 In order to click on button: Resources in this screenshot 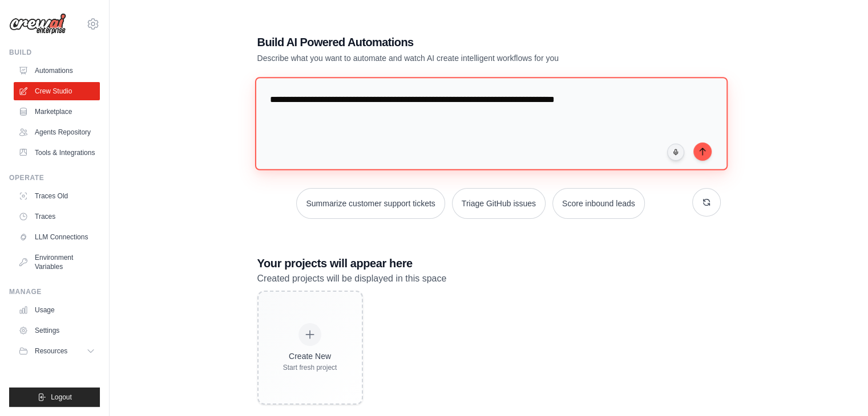, I will do `click(56, 351)`.